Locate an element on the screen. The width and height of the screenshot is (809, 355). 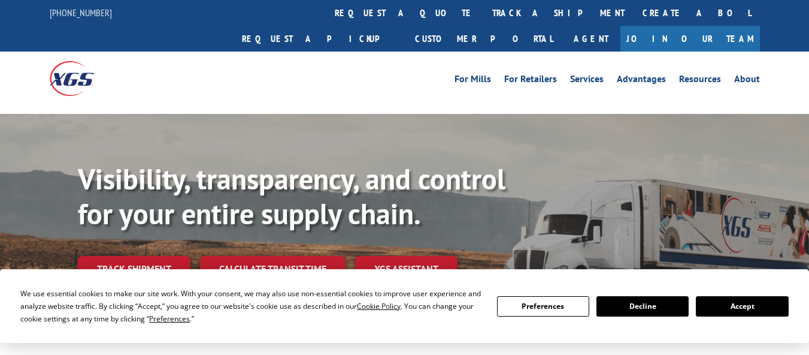
button: Decline is located at coordinates (643, 306).